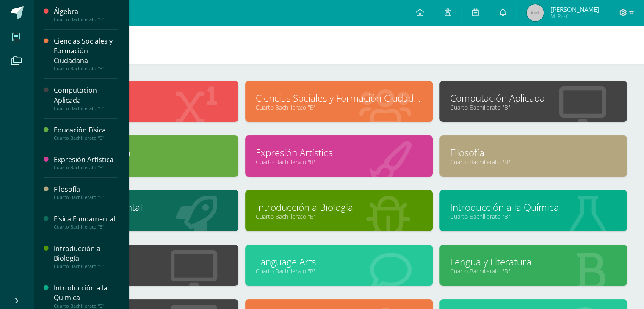 This screenshot has height=309, width=644. Describe the element at coordinates (339, 153) in the screenshot. I see `a: Expresión Artística` at that location.